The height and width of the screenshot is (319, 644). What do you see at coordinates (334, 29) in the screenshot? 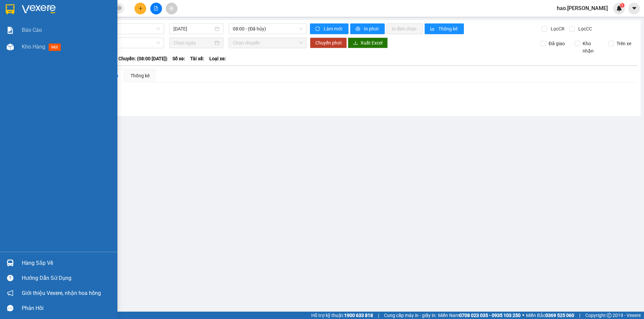
I see `span: Làm mới` at bounding box center [334, 29].